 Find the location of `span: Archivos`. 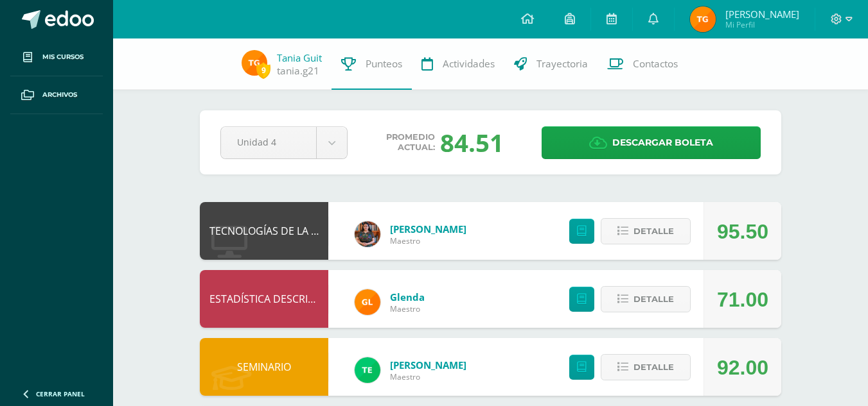

span: Archivos is located at coordinates (60, 95).